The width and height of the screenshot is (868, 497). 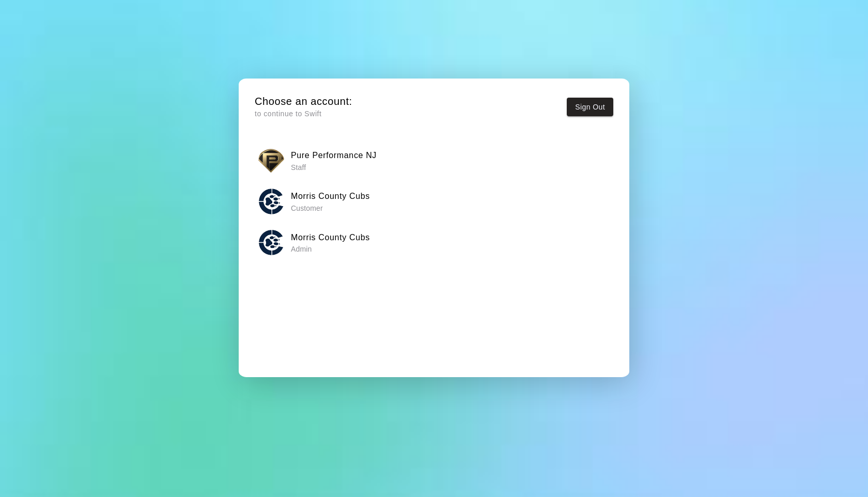 What do you see at coordinates (434, 160) in the screenshot?
I see `button: Pure Performance NJPure Performance NJ Staff` at bounding box center [434, 160].